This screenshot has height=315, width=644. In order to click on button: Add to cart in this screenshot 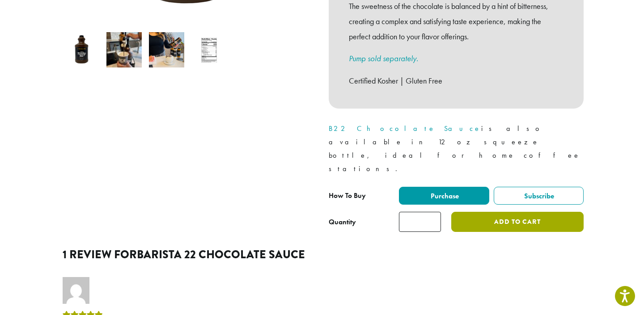, I will do `click(518, 222)`.